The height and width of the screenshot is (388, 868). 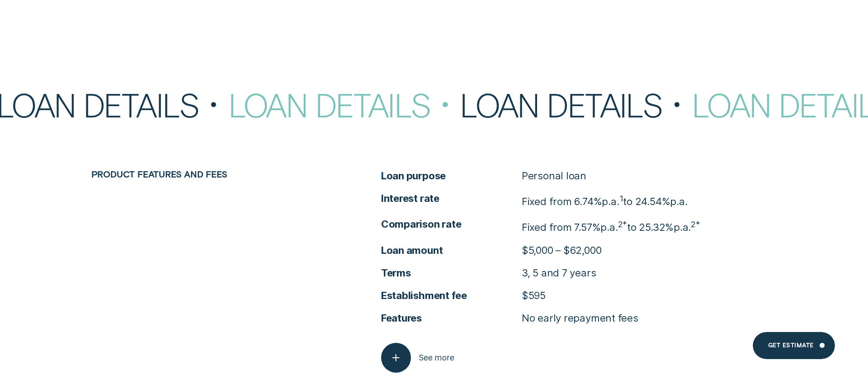 I want to click on p: $595, so click(x=534, y=296).